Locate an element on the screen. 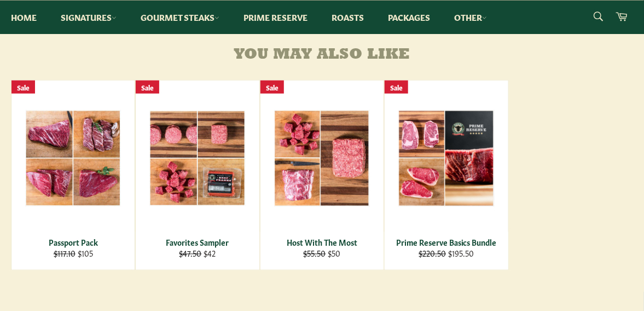  a: Packages is located at coordinates (409, 17).